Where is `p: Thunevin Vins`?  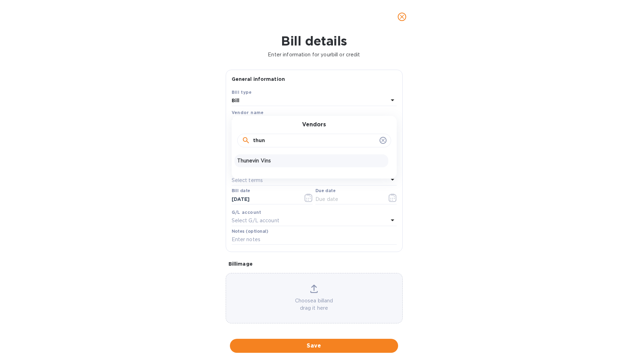
p: Thunevin Vins is located at coordinates (311, 161).